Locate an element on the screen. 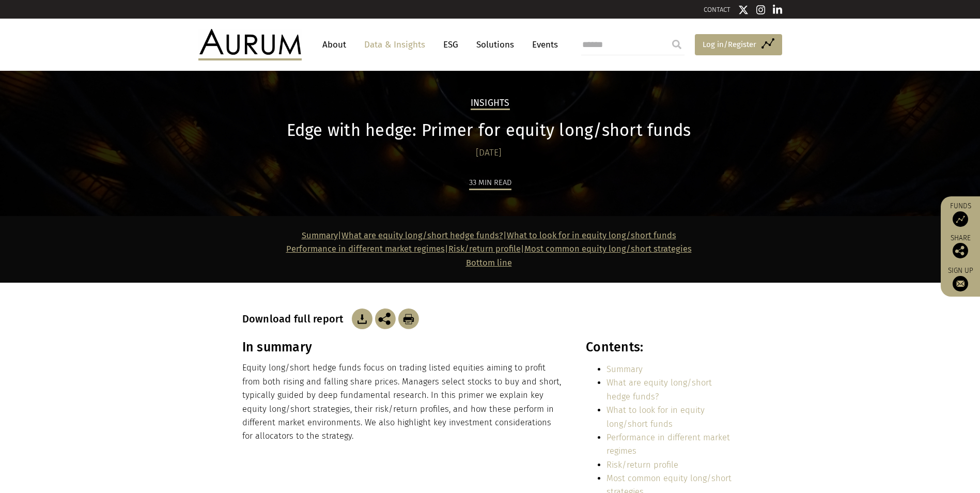  p: Equity long/short hedge funds focus on trading listed equities aiming to profit from both rising ... is located at coordinates (403, 402).